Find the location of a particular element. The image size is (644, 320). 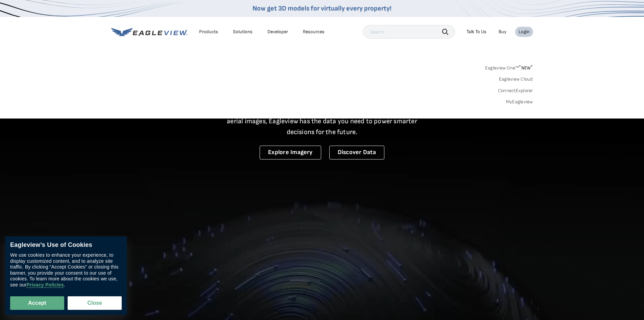

div: Eagleview’s Use of Cookies is located at coordinates (66, 245).